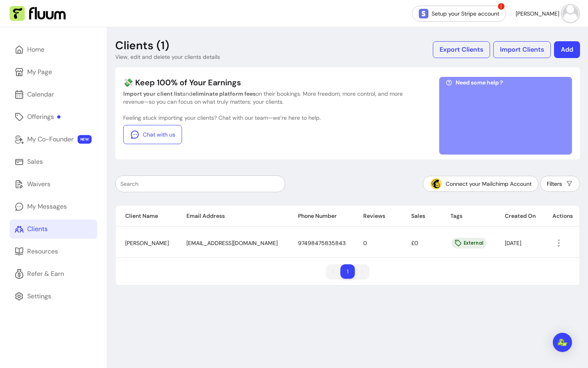  What do you see at coordinates (264, 118) in the screenshot?
I see `p: Feeling stuck importing your clients? Chat with our team—we’re here to help.` at bounding box center [264, 118].